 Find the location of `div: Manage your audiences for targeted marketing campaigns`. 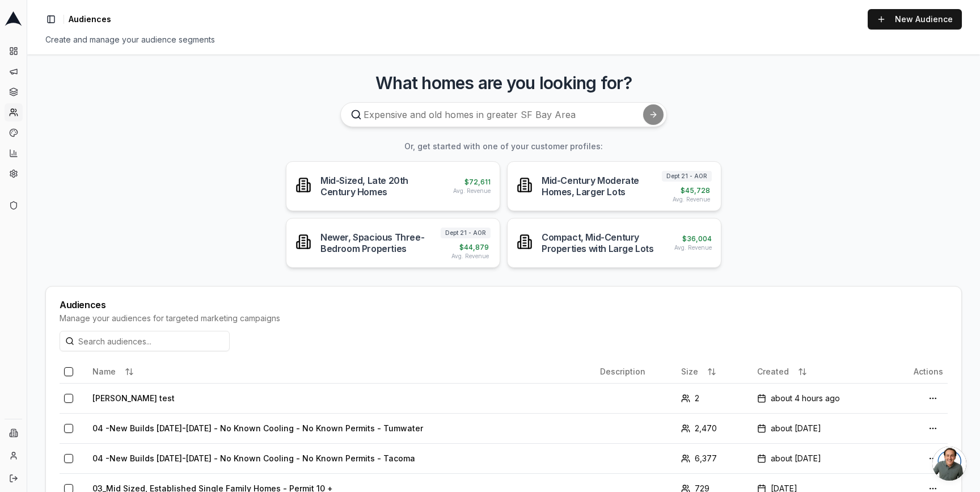

div: Manage your audiences for targeted marketing campaigns is located at coordinates (503, 318).